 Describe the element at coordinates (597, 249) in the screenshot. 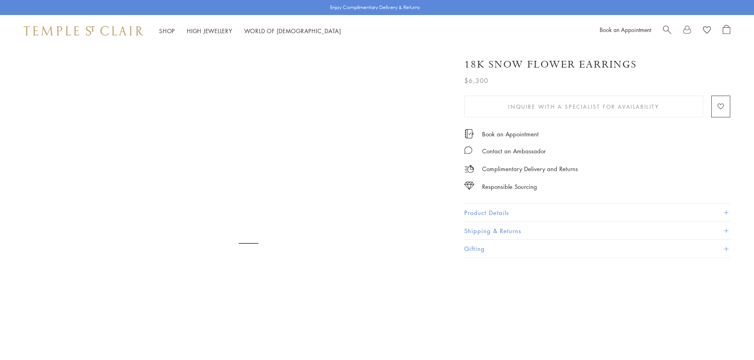

I see `button: Gifting` at that location.